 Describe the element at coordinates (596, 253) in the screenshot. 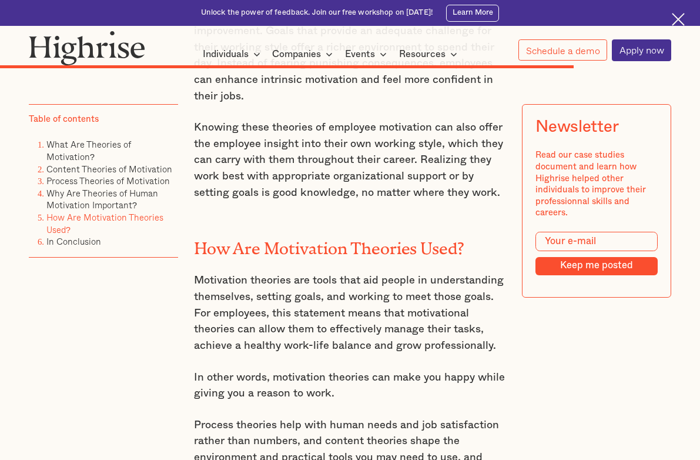

I see `form: Modal Form` at that location.